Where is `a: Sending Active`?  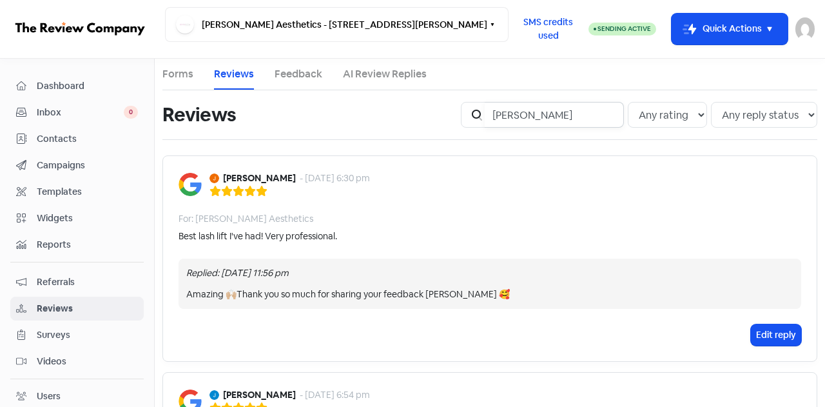
a: Sending Active is located at coordinates (622, 29).